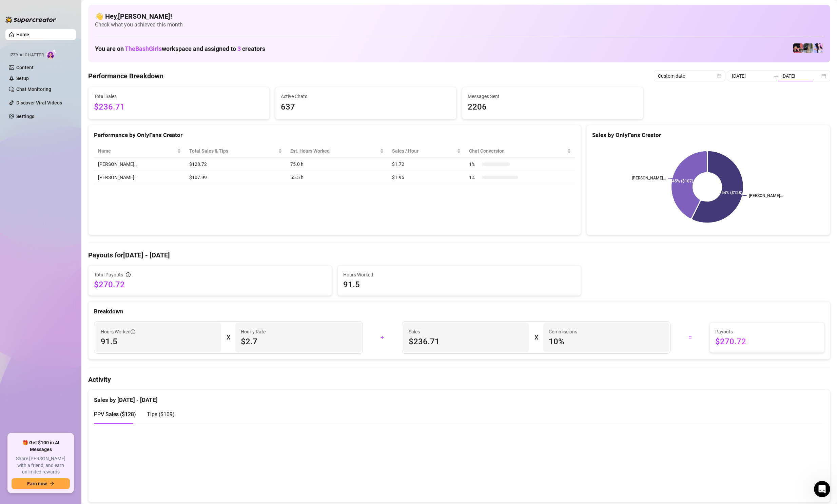  Describe the element at coordinates (459, 380) in the screenshot. I see `h4: Activity` at that location.